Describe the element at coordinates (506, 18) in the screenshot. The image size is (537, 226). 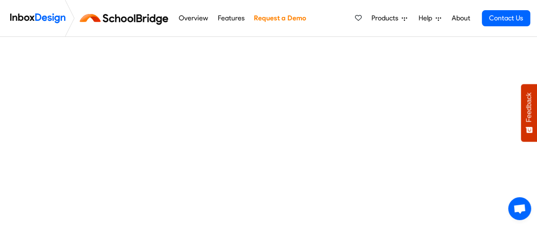
I see `a: Contact Us` at that location.